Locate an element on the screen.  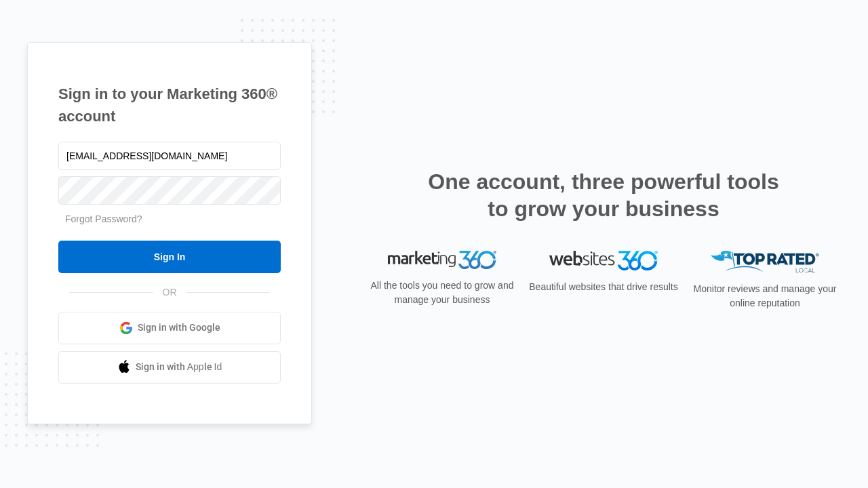
span: Sign in with Google is located at coordinates (179, 328).